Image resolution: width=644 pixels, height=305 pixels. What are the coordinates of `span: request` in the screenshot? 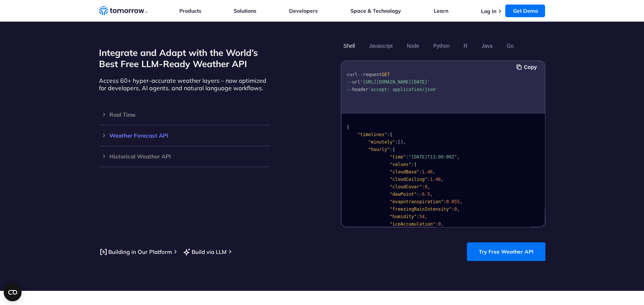 It's located at (372, 75).